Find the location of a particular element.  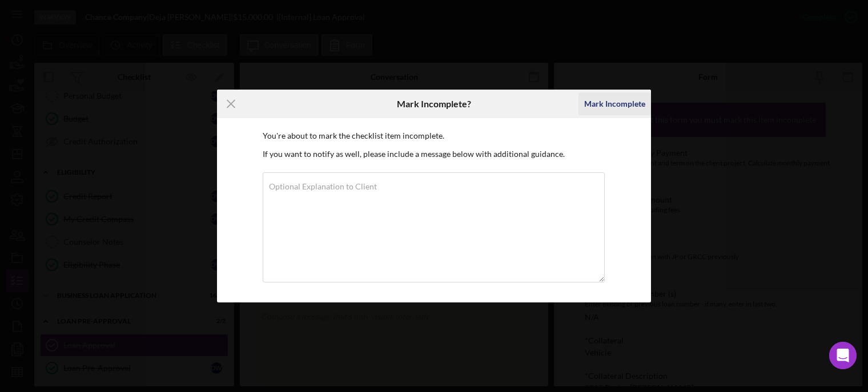

p: You're about to mark the checklist item incomplete. is located at coordinates (434, 135).